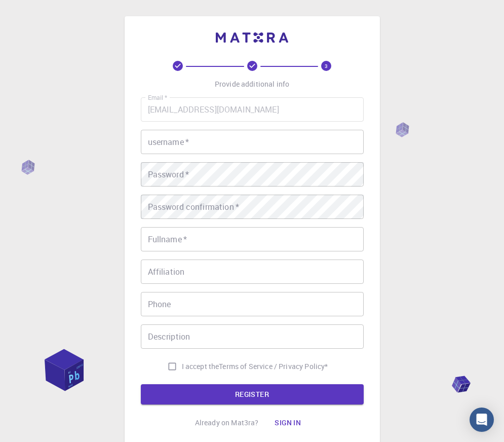 The width and height of the screenshot is (504, 442). What do you see at coordinates (157, 97) in the screenshot?
I see `label: Email` at bounding box center [157, 97].